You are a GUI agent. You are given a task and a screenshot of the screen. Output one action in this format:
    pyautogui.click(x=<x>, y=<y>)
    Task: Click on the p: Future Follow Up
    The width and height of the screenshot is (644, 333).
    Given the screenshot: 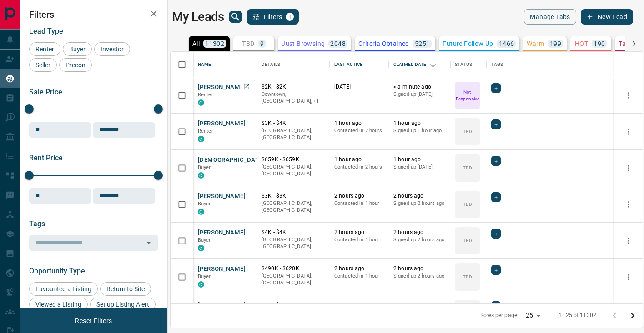 What is the action you would take?
    pyautogui.click(x=468, y=44)
    